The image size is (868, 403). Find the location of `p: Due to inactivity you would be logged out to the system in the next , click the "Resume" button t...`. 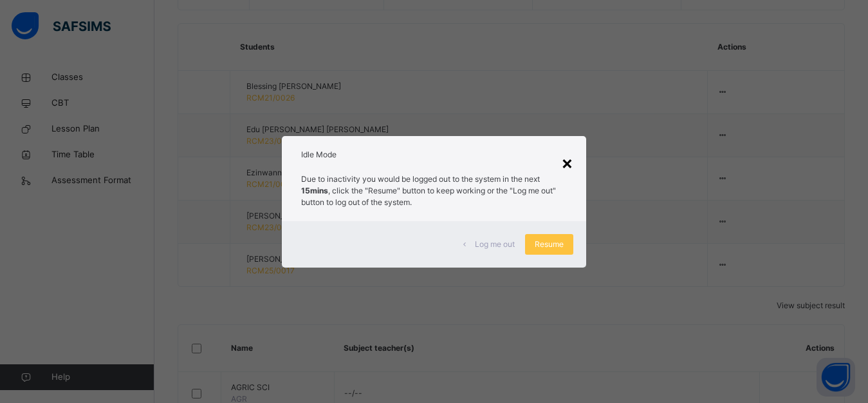

p: Due to inactivity you would be logged out to the system in the next , click the "Resume" button t... is located at coordinates (434, 191).